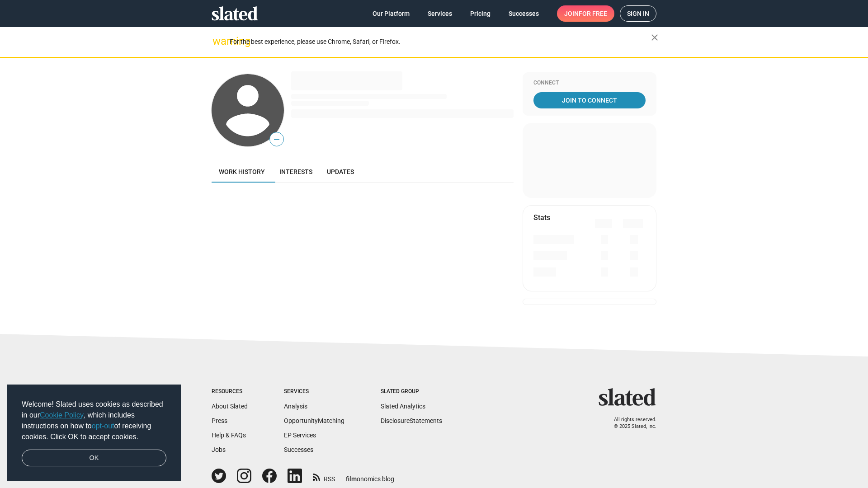 The width and height of the screenshot is (868, 488). I want to click on span: Work history, so click(242, 172).